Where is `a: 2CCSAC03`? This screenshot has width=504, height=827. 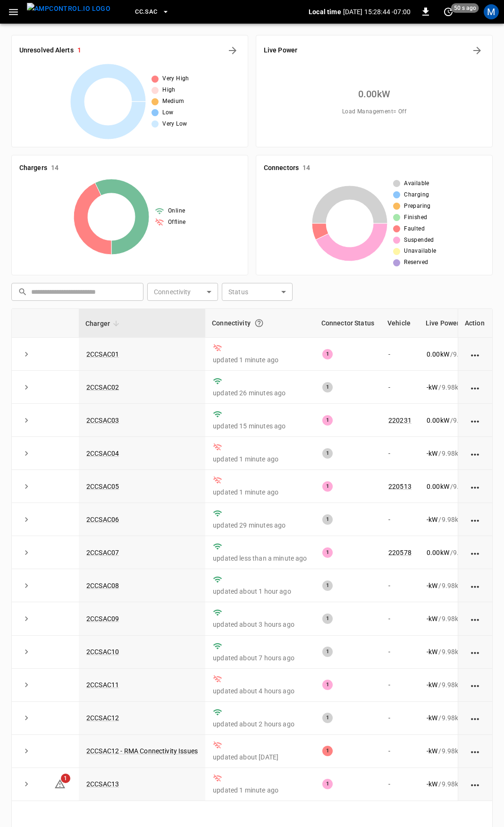 a: 2CCSAC03 is located at coordinates (102, 421).